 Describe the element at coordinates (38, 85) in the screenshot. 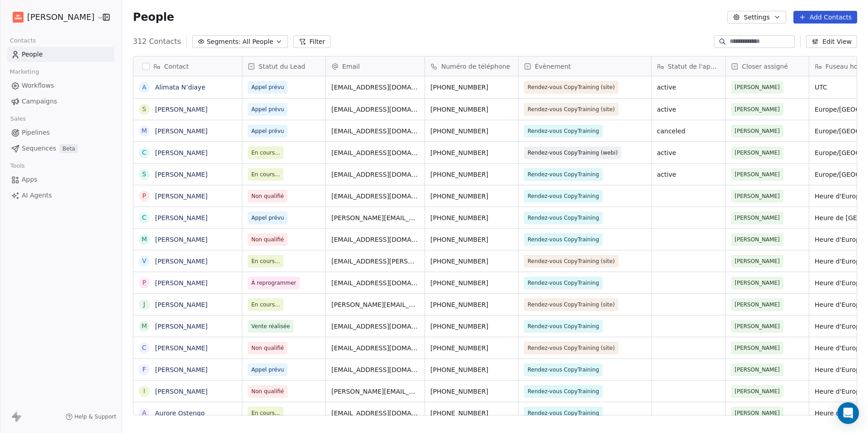

I see `span: Workflows` at that location.